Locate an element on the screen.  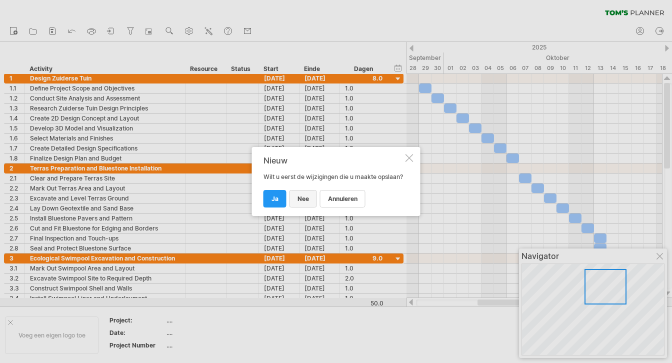
span: ja is located at coordinates (275, 199).